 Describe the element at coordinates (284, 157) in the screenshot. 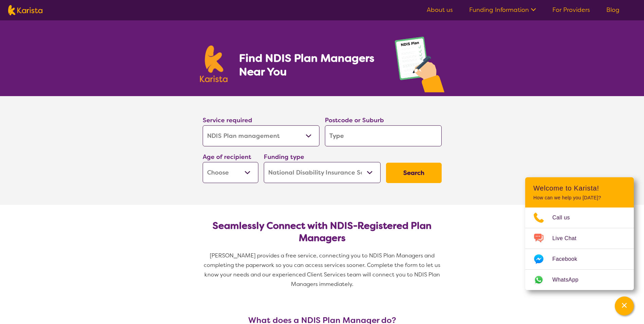

I see `label: Funding type` at that location.